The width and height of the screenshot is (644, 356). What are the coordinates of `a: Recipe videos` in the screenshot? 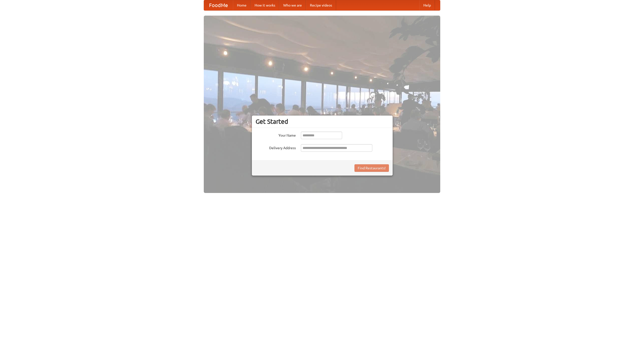 It's located at (321, 6).